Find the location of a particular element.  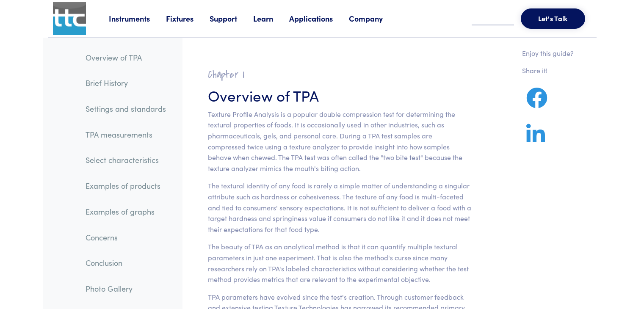

a: Company is located at coordinates (374, 18).